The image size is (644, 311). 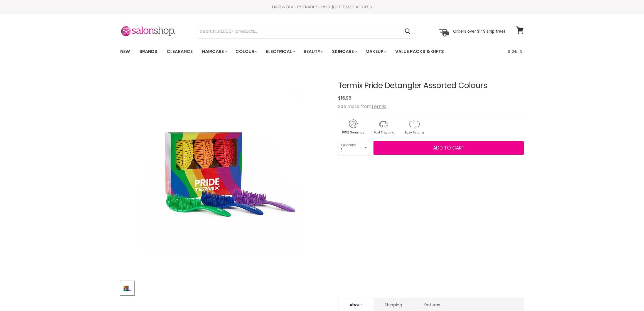 I want to click on a: New, so click(x=125, y=52).